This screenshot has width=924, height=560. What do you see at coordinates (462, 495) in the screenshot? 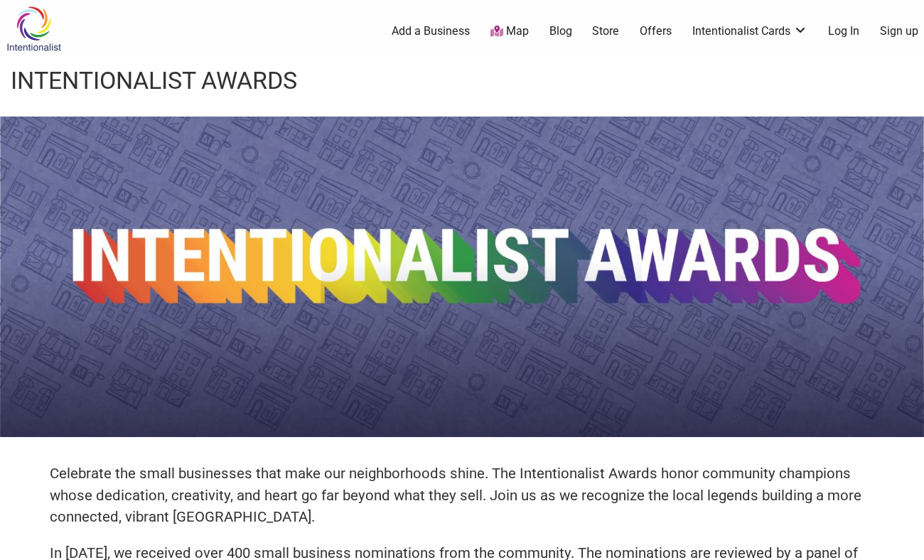
I see `p: Celebrate the small businesses that make our neighborhoods shine. The Intentionalist Awards honor...` at bounding box center [462, 495].